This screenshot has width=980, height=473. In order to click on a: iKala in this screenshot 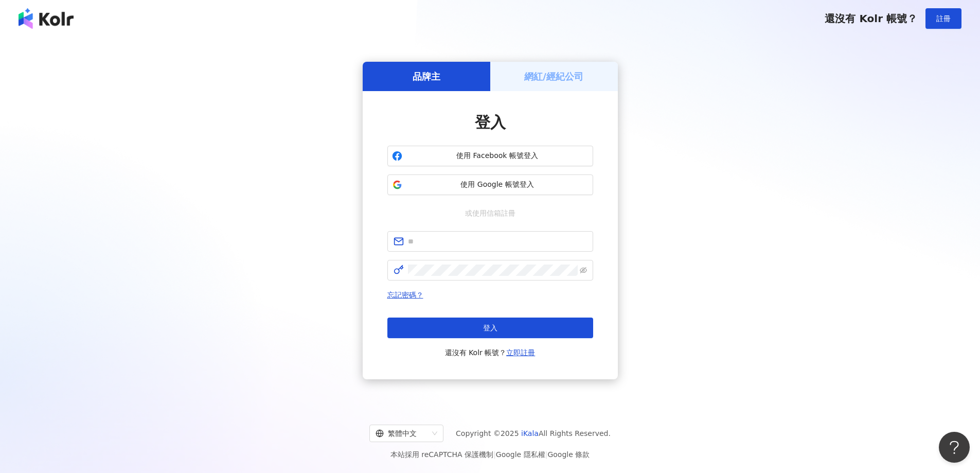, I will do `click(530, 433)`.